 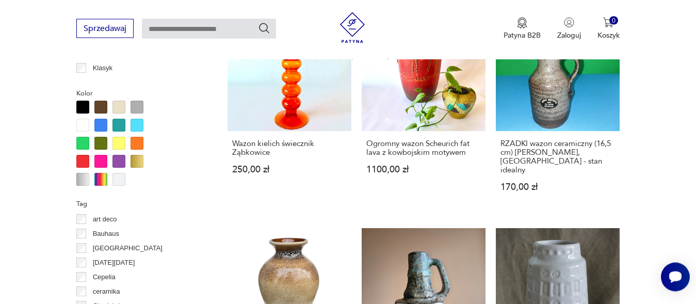 I want to click on button: 0Koszyk, so click(x=608, y=29).